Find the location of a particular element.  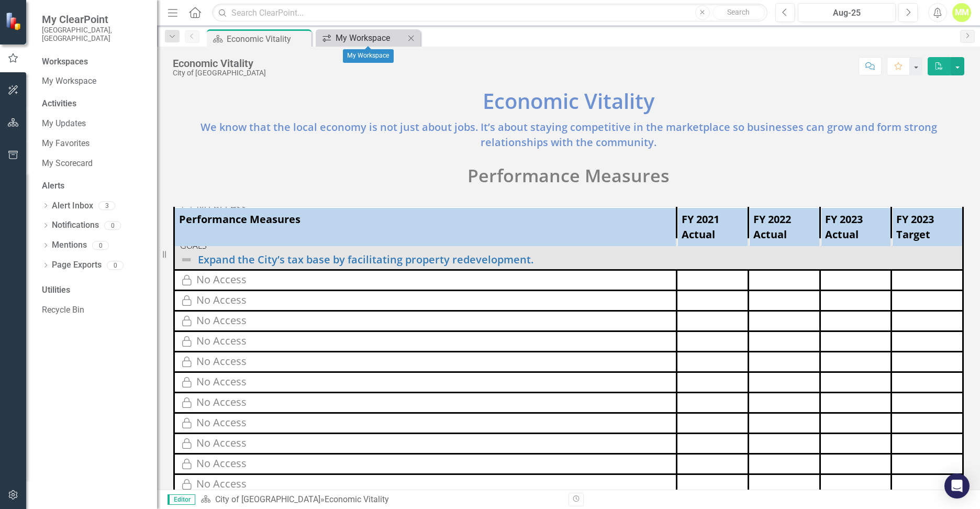

a: My Updates is located at coordinates (95, 124).